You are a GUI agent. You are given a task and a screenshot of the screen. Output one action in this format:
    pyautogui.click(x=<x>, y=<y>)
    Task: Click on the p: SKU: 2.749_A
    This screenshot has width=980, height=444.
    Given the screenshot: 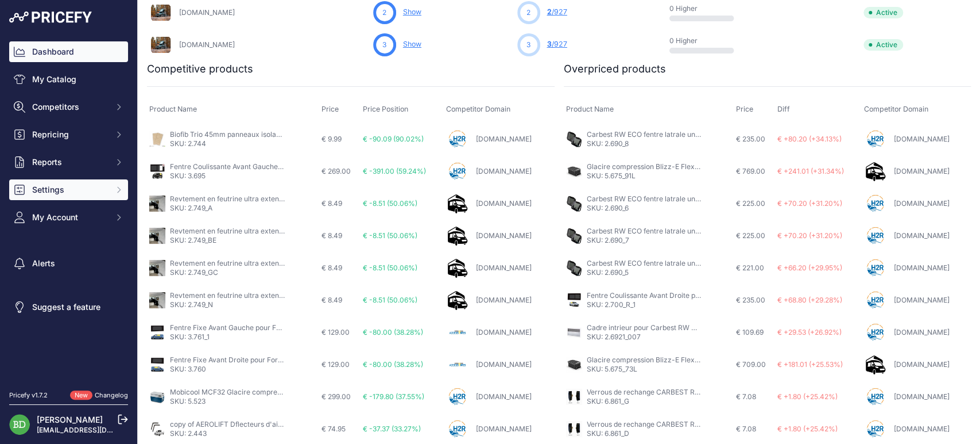 What is the action you would take?
    pyautogui.click(x=228, y=208)
    